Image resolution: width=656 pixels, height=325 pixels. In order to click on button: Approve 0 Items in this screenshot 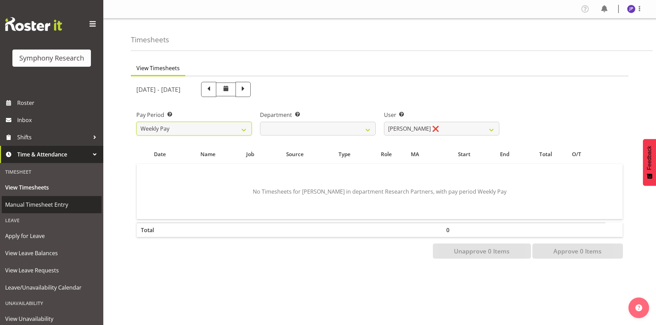, I will do `click(577, 251)`.